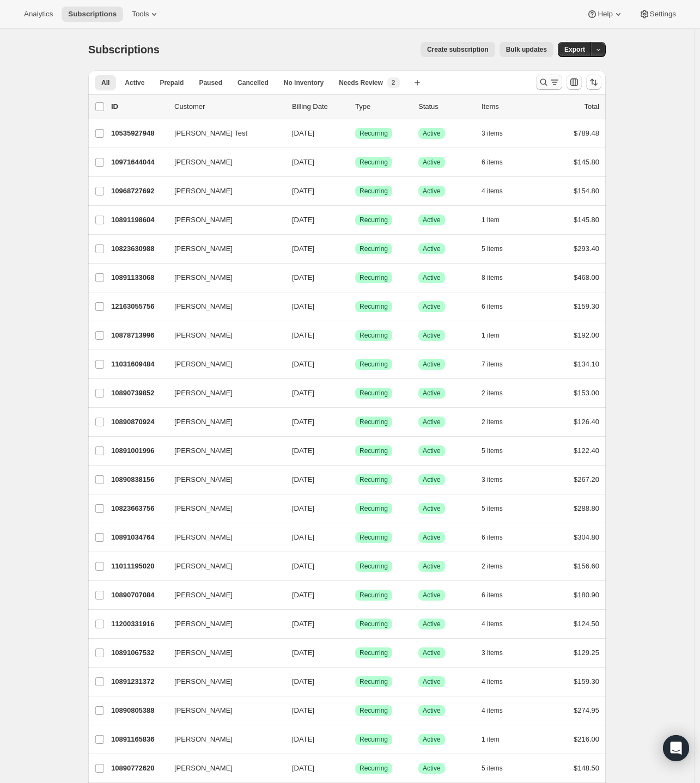  What do you see at coordinates (591, 106) in the screenshot?
I see `p: Total` at bounding box center [591, 106].